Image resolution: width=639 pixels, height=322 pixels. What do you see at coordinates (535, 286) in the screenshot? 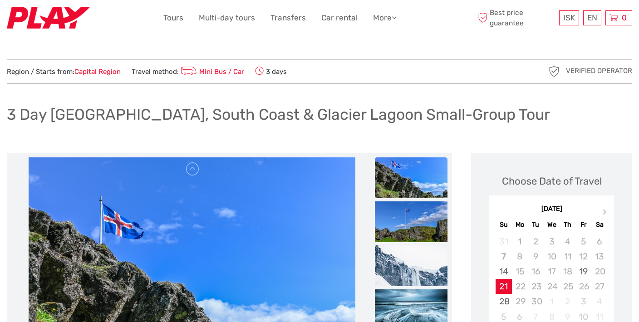
I see `div: Not available Tuesday, September 23rd, 2025` at bounding box center [535, 286].